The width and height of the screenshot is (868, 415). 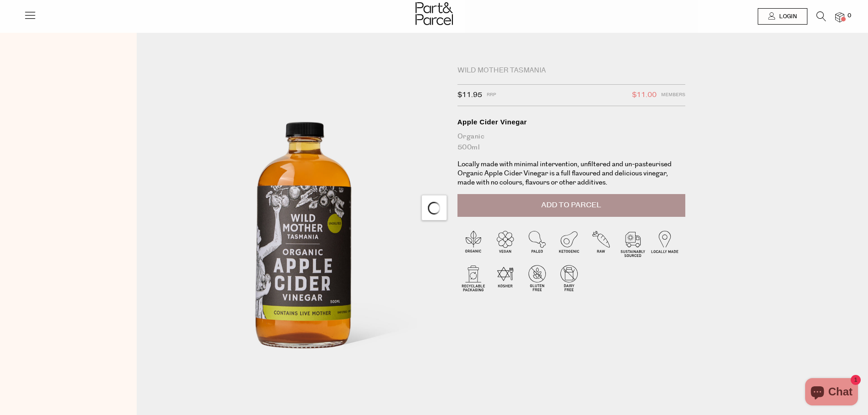 What do you see at coordinates (571, 205) in the screenshot?
I see `span: Add to Parcel` at bounding box center [571, 205].